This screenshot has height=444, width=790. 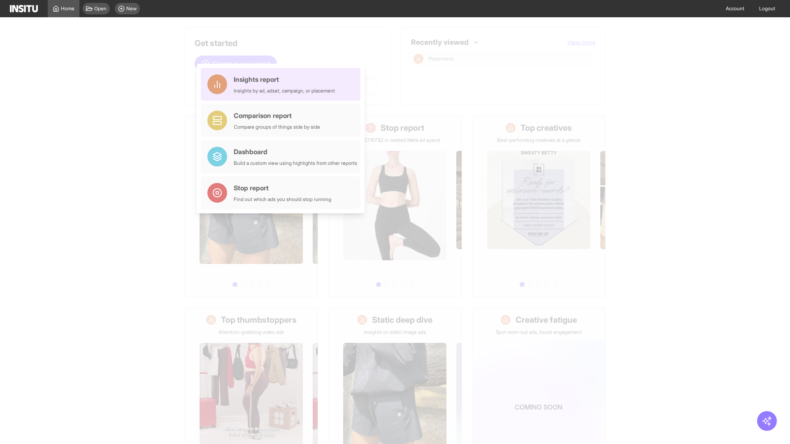 What do you see at coordinates (284, 91) in the screenshot?
I see `div: Insights by ad, adset, campaign, or placement` at bounding box center [284, 91].